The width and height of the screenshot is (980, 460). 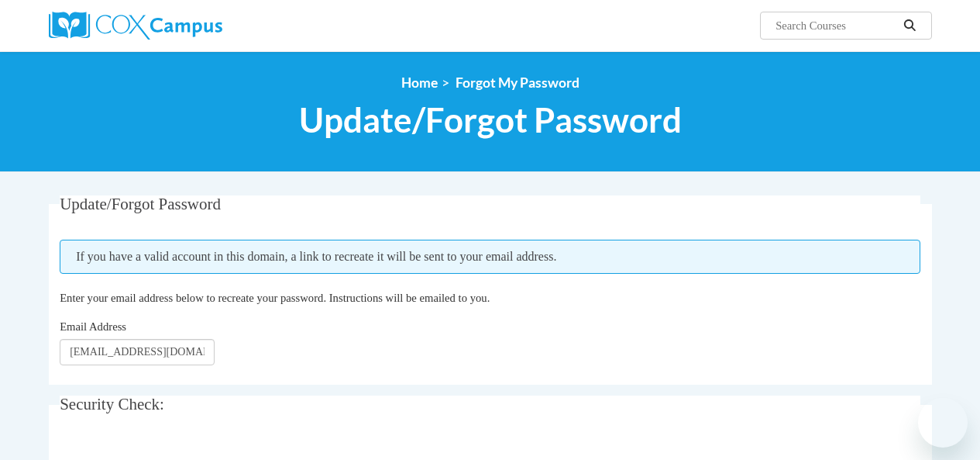 I want to click on button: Search, so click(x=910, y=26).